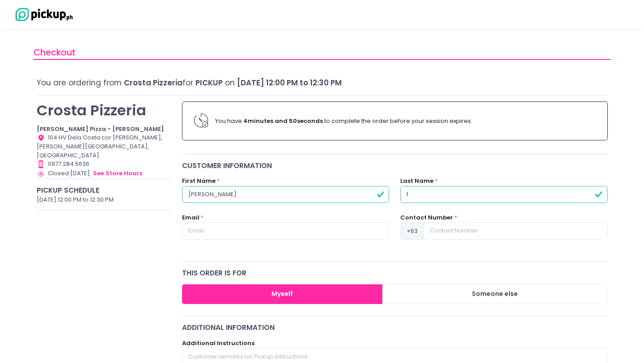 The width and height of the screenshot is (644, 363). What do you see at coordinates (495, 294) in the screenshot?
I see `button: Someone else` at bounding box center [495, 294].